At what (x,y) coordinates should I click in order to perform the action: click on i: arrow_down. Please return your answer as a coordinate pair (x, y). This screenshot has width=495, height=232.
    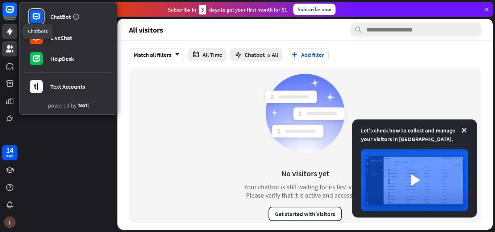
    Looking at the image, I should click on (175, 55).